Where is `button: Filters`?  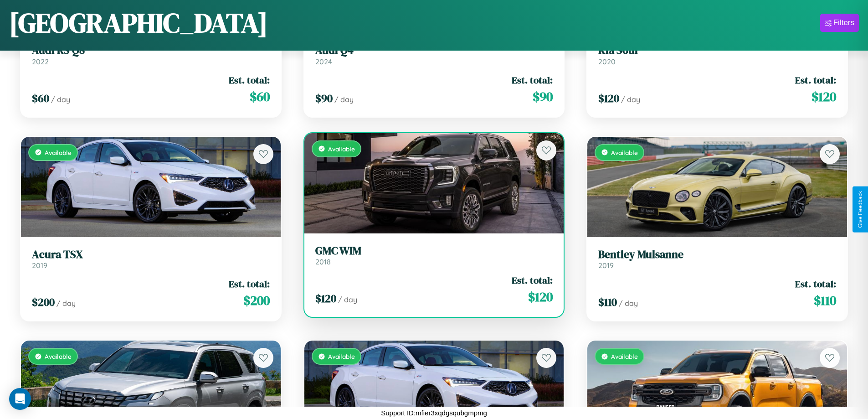
button: Filters is located at coordinates (839, 23).